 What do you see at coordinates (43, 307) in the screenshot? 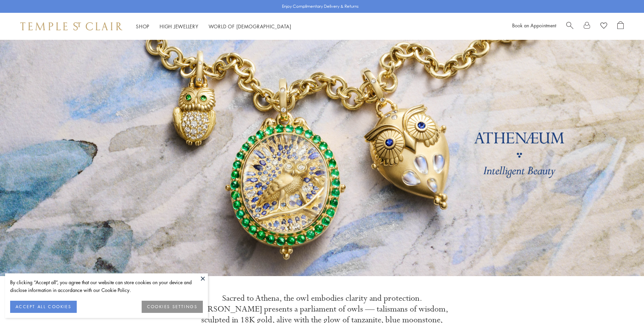
I see `button: ACCEPT ALL COOKIES` at bounding box center [43, 307].